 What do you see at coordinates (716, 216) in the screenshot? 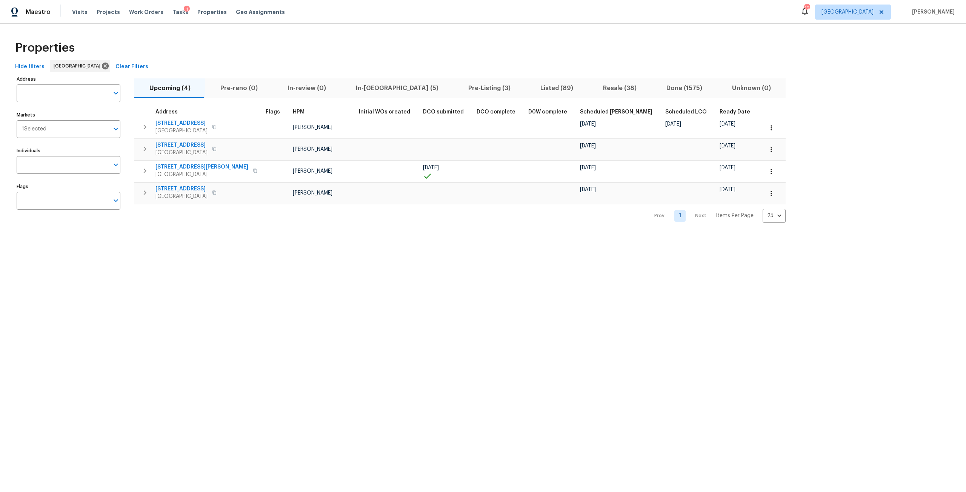
I see `nav: Pagination Navigation` at bounding box center [716, 216].